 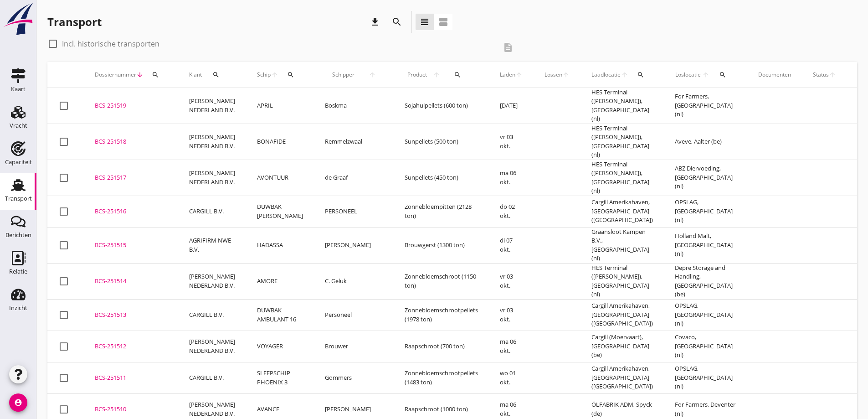 What do you see at coordinates (212, 245) in the screenshot?
I see `td: AGRIFIRM NWE B.V.` at bounding box center [212, 245].